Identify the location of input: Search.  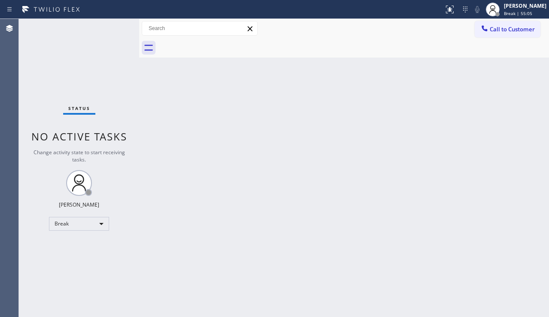
(200, 28).